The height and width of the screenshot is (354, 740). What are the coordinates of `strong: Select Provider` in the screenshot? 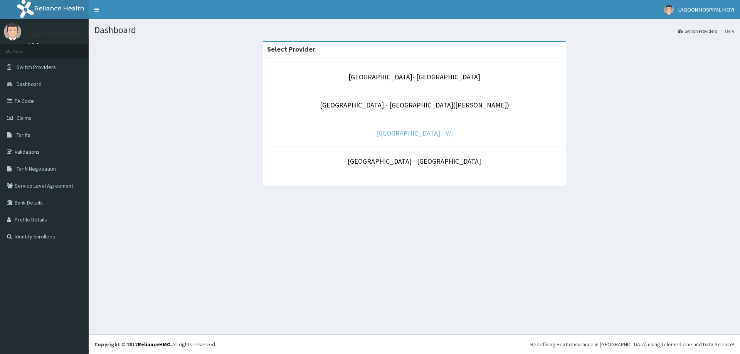 It's located at (291, 49).